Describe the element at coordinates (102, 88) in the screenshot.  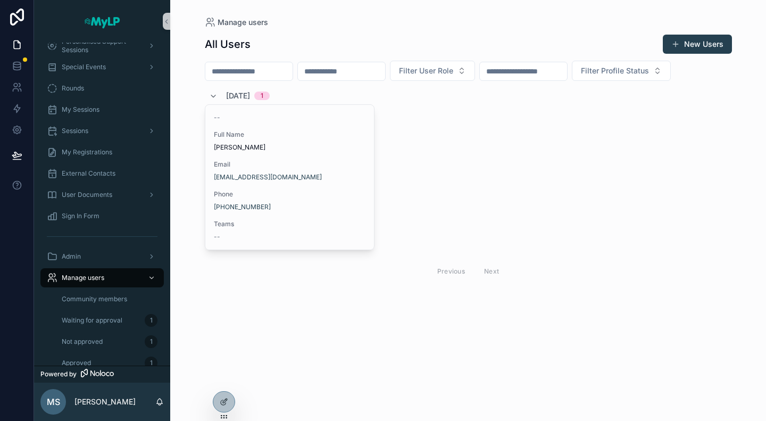
I see `a: Rounds` at that location.